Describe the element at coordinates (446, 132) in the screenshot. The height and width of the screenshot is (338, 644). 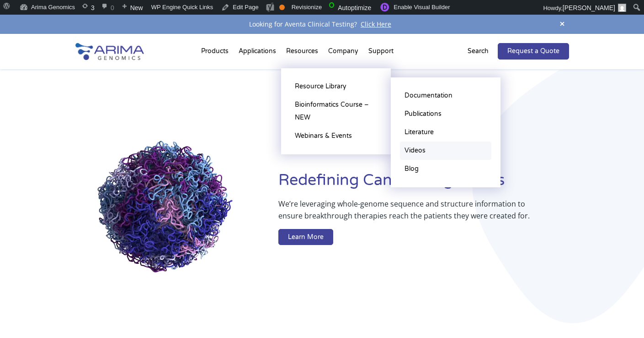
I see `a: Literature` at that location.